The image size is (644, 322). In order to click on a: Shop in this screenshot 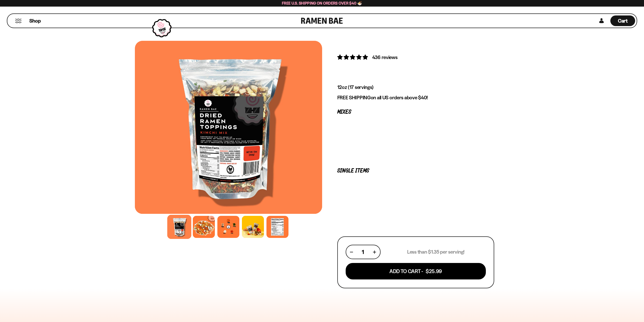, I will do `click(35, 20)`.